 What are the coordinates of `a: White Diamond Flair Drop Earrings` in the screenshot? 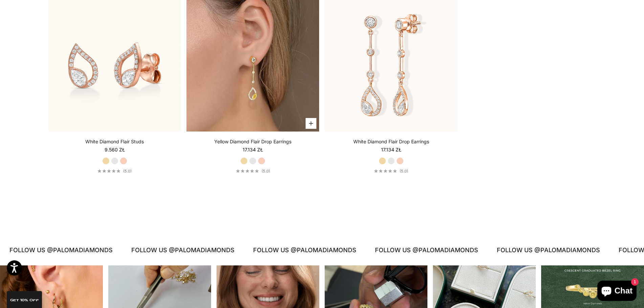 It's located at (391, 142).